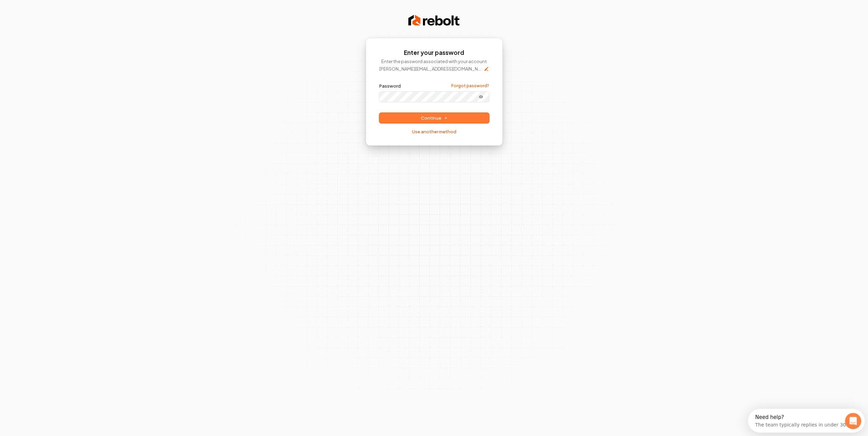  I want to click on div: Need help?, so click(54, 8).